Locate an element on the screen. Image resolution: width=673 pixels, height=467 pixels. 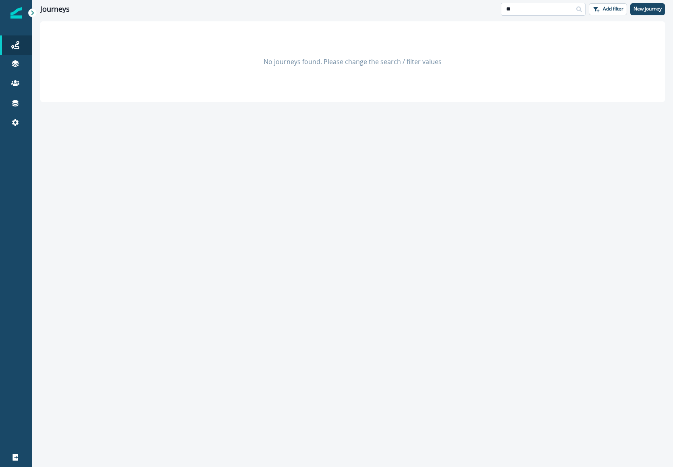
p: New journey is located at coordinates (648, 9).